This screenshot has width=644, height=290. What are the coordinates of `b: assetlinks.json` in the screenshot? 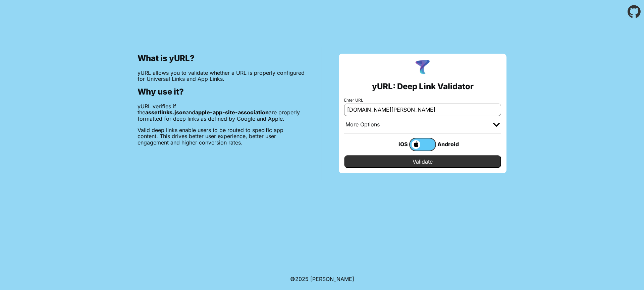 It's located at (166, 112).